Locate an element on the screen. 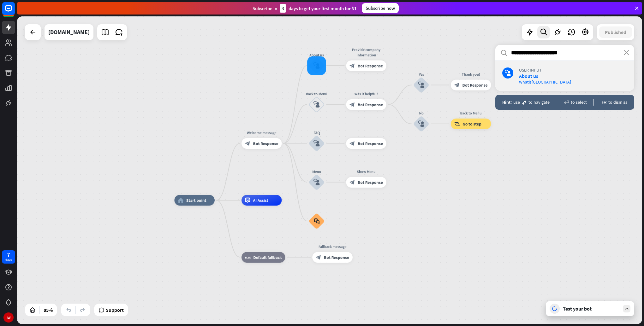 The height and width of the screenshot is (326, 644). div: Provide company information is located at coordinates (366, 52).